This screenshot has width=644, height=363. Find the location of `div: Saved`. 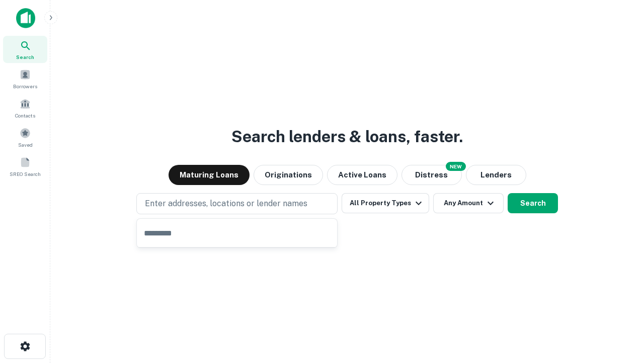

div: Saved is located at coordinates (25, 137).